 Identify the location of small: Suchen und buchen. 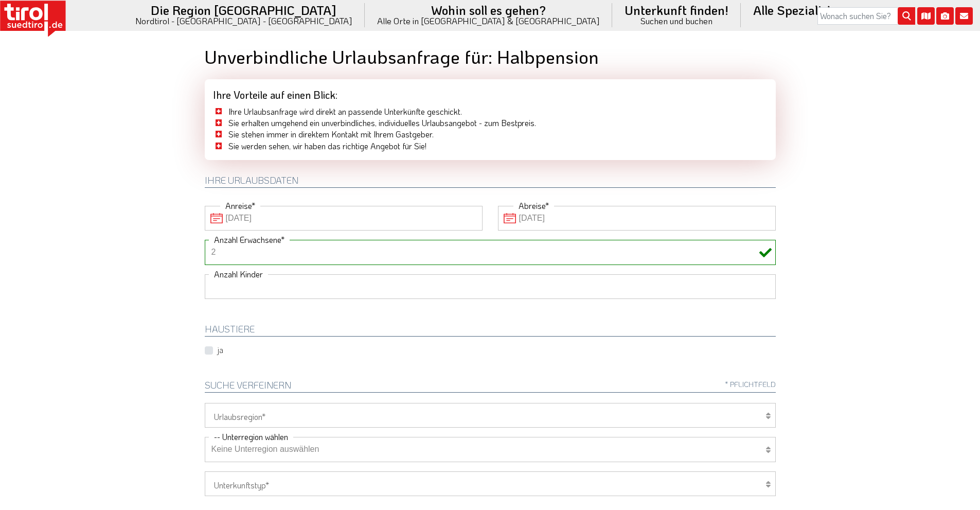
(677, 20).